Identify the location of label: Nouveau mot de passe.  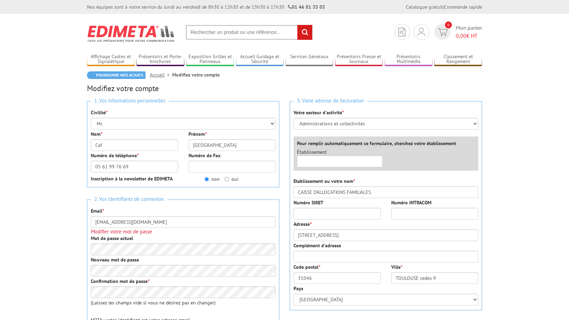
(115, 260).